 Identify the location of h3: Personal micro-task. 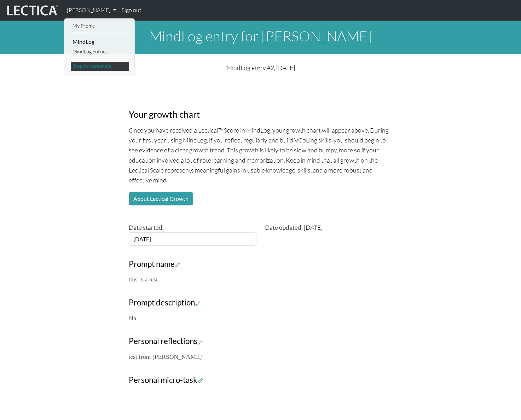
(261, 380).